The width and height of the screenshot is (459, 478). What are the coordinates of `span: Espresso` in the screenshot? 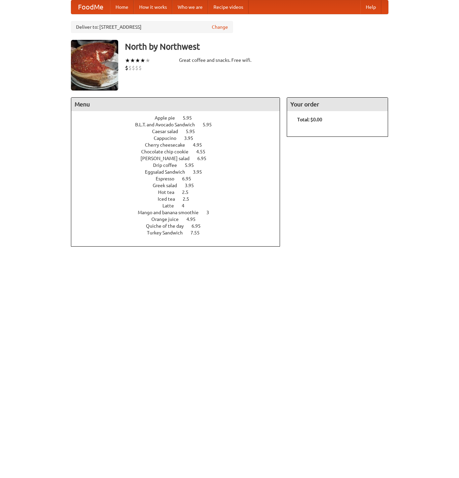 It's located at (168, 179).